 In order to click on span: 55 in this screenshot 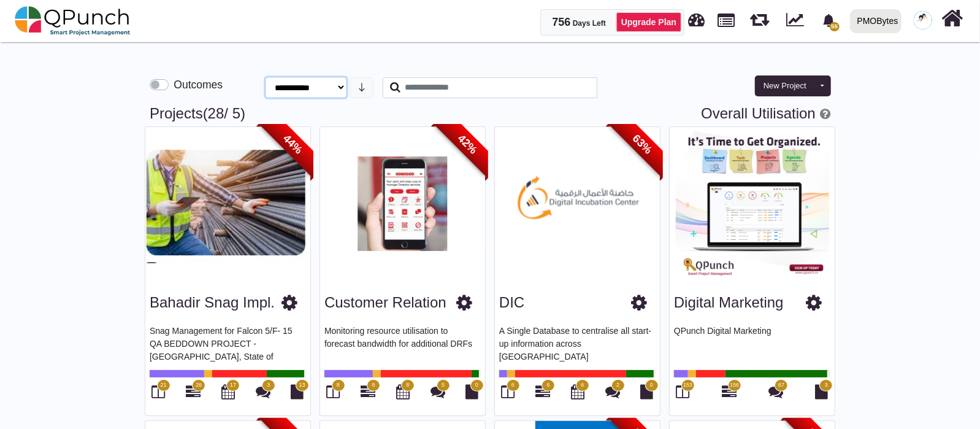, I will do `click(835, 27)`.